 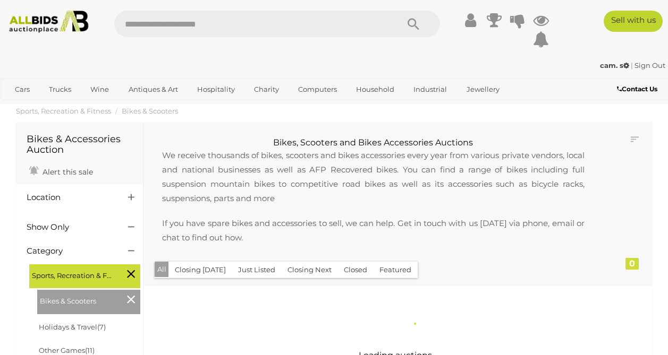 I want to click on a: cam. s, so click(x=615, y=65).